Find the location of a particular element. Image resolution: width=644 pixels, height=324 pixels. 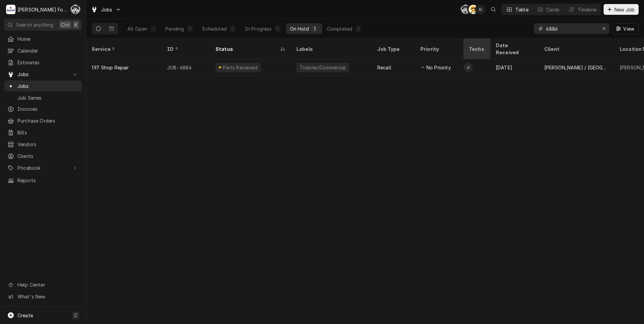

div: Pending is located at coordinates (174, 29).